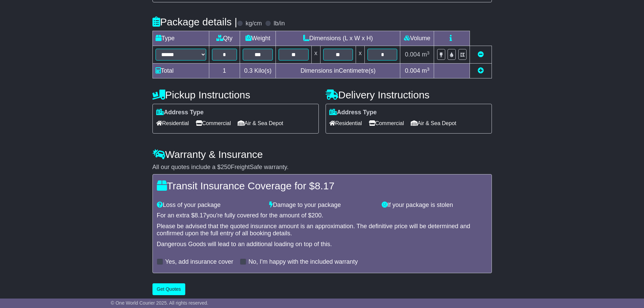 This screenshot has width=644, height=308. I want to click on td: 1, so click(225, 71).